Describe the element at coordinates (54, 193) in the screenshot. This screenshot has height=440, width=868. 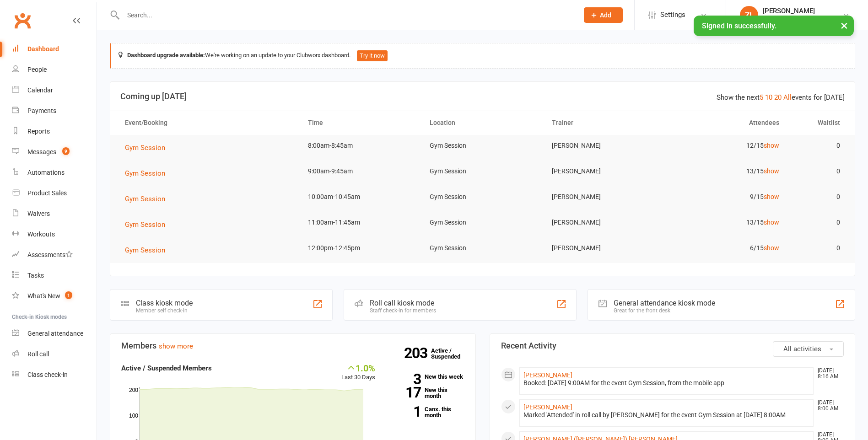
I see `a: Product Sales` at that location.